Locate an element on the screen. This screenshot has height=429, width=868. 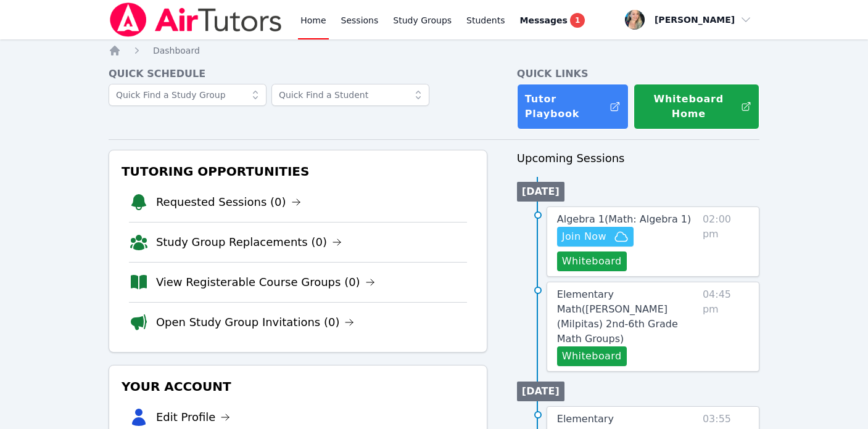
button: Whiteboard Home is located at coordinates (697, 107).